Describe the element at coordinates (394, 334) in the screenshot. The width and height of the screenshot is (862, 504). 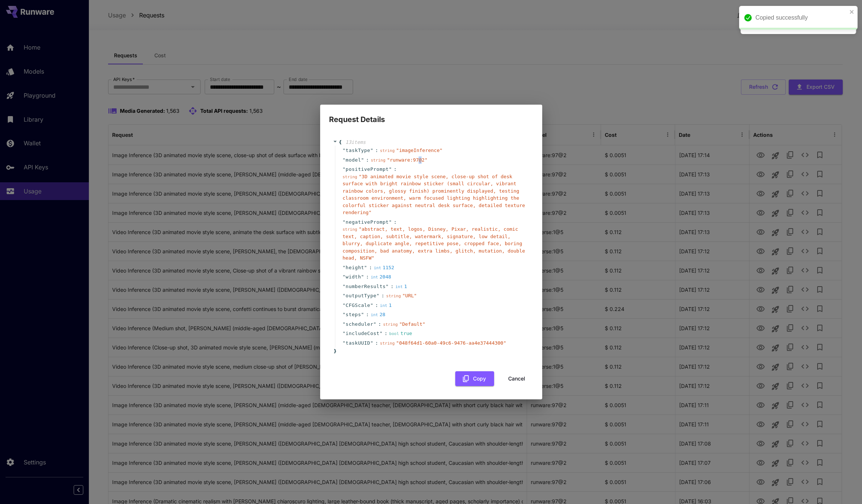
I see `span: bool` at that location.